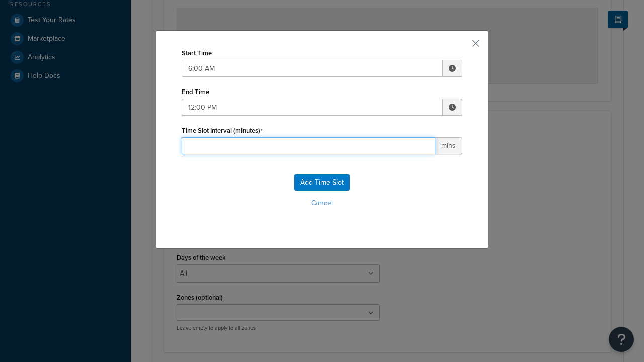 Image resolution: width=644 pixels, height=362 pixels. What do you see at coordinates (222, 131) in the screenshot?
I see `label: Time Slot Interval (minutes)` at bounding box center [222, 131].